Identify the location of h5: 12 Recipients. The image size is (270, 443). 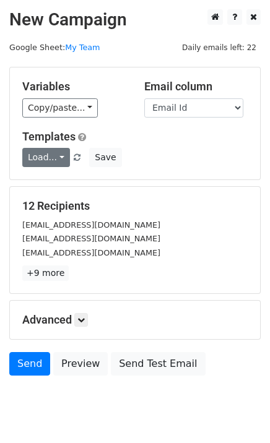
(135, 206).